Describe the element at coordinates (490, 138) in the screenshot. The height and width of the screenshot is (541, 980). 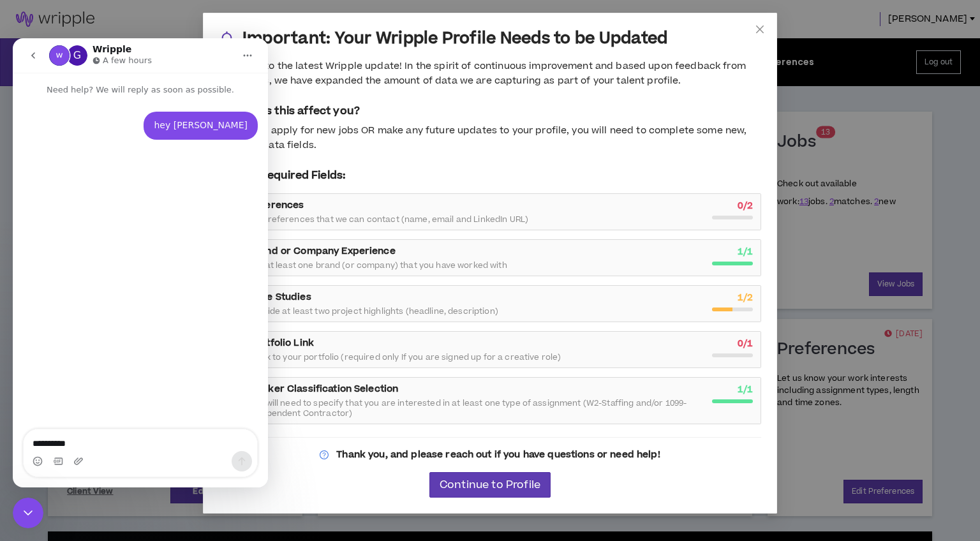
I see `div: In order to apply for new jobs OR make any future updates to your profile, you will need to compl...` at that location.